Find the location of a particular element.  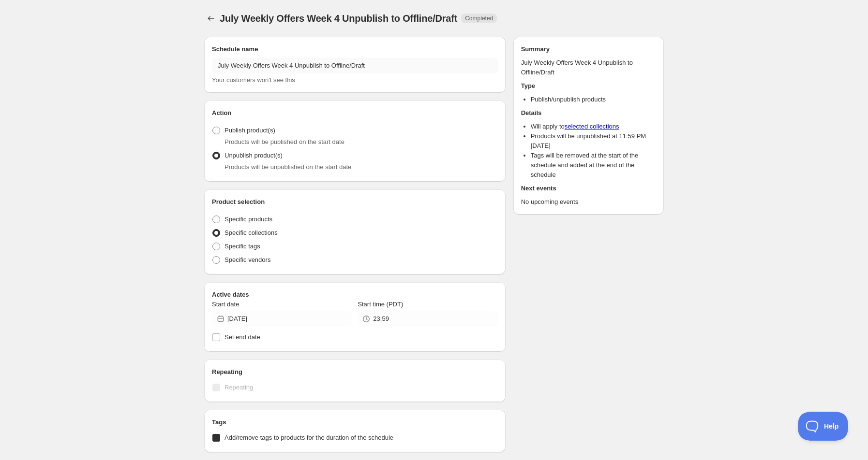

h2: Product selection is located at coordinates (354, 202).